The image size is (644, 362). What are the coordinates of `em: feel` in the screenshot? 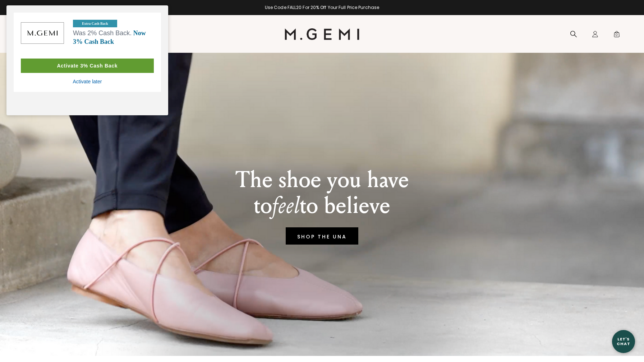 It's located at (286, 206).